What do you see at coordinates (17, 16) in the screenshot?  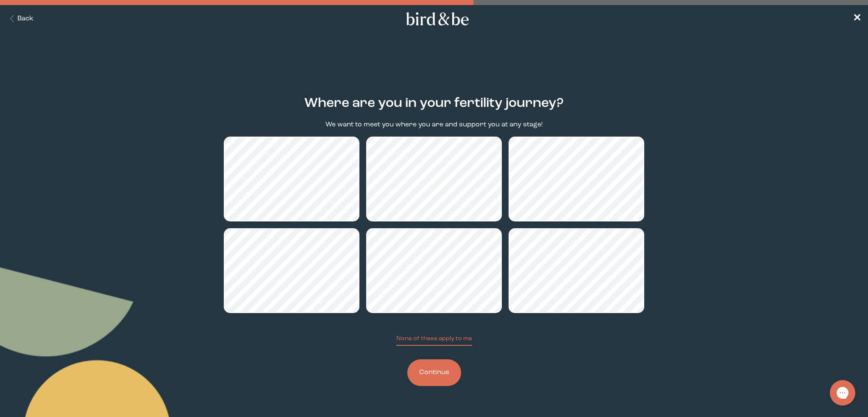 I see `button: Open gorgias live chat` at bounding box center [17, 16].